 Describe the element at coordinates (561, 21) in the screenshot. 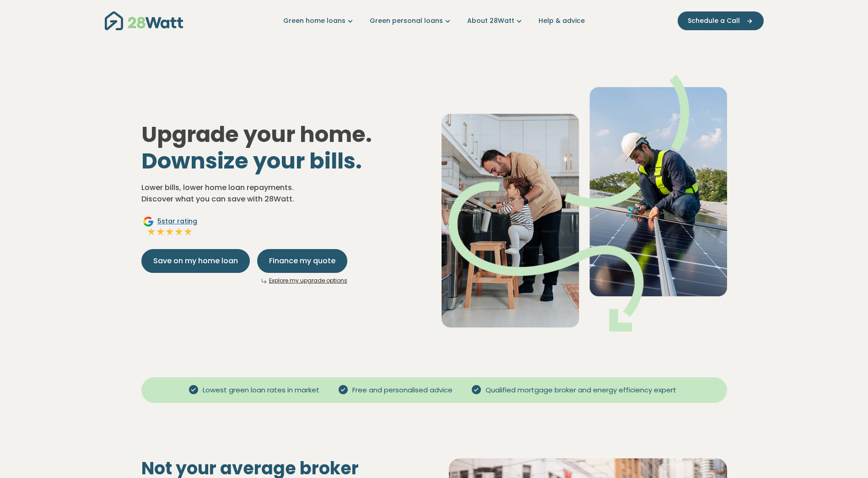

I see `a: Help & advice` at that location.